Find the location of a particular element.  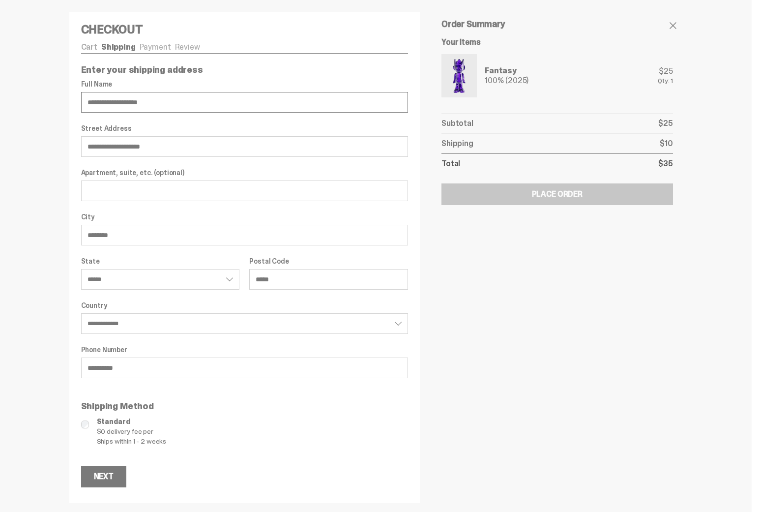

span: Ships within 1 - 2 weeks is located at coordinates (253, 441).